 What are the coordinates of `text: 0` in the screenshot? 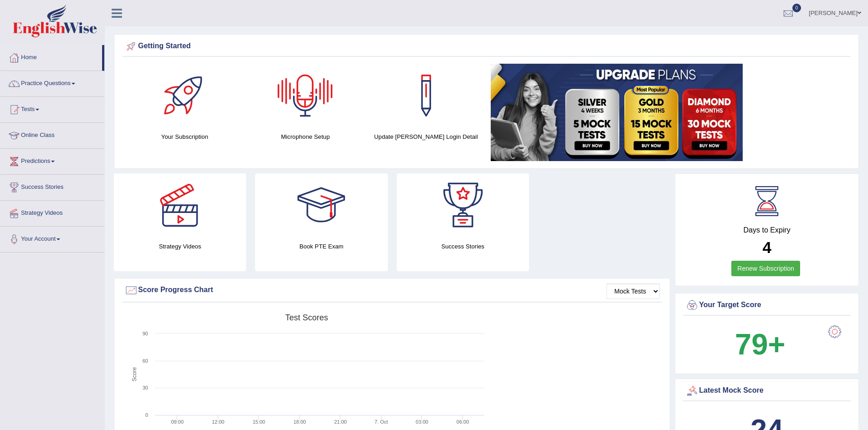 It's located at (146, 415).